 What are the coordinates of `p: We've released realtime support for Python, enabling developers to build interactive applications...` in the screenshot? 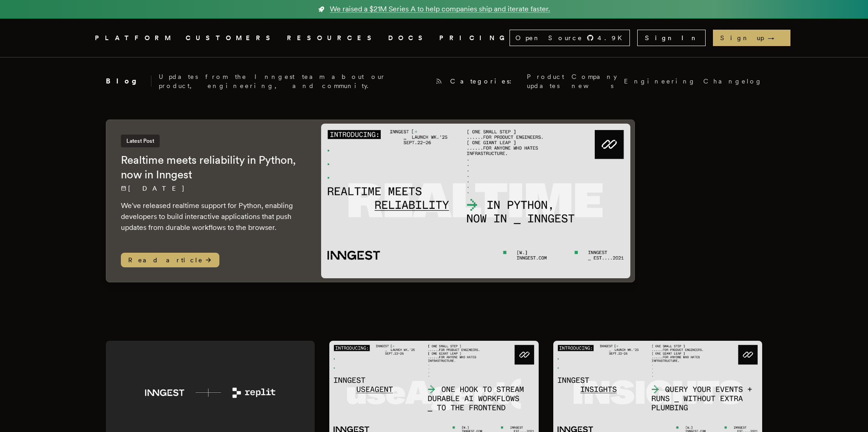 It's located at (212, 217).